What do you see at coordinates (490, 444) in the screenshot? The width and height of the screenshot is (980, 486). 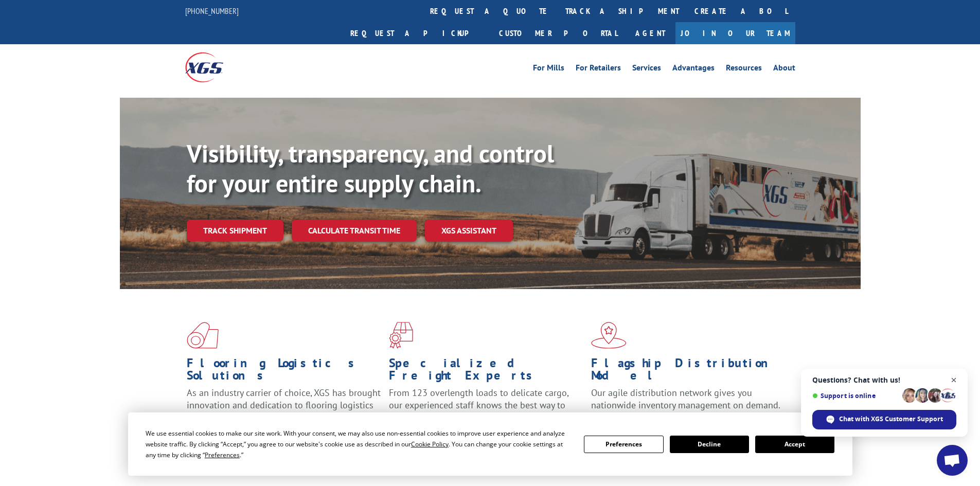 I see `div: Cookie Consent Prompt` at bounding box center [490, 444].